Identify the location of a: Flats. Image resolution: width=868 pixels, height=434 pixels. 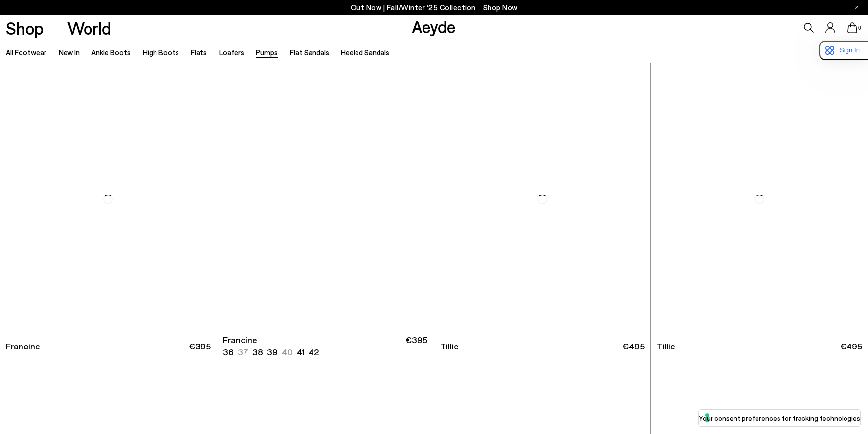
(199, 53).